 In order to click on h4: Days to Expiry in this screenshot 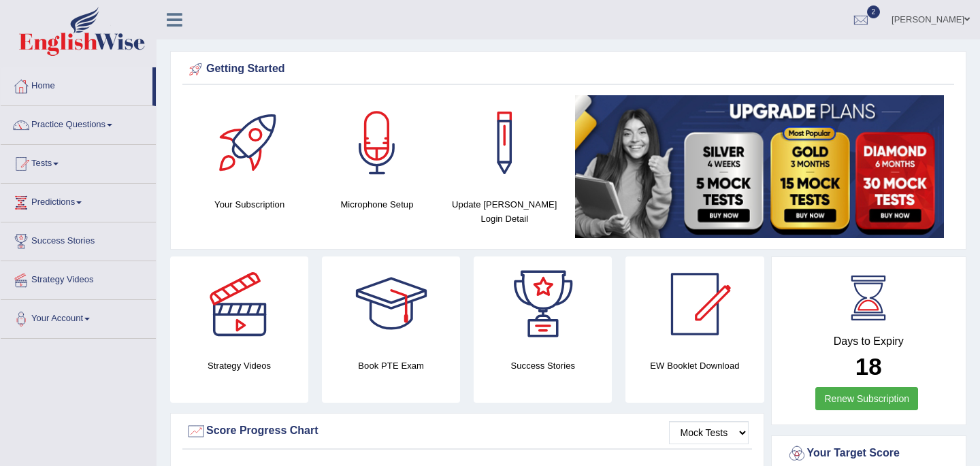, I will do `click(869, 341)`.